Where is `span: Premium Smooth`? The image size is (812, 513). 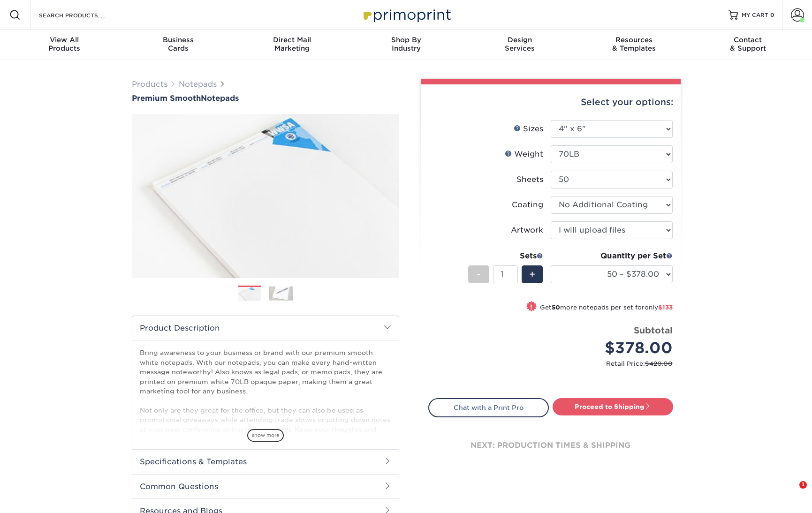
span: Premium Smooth is located at coordinates (166, 98).